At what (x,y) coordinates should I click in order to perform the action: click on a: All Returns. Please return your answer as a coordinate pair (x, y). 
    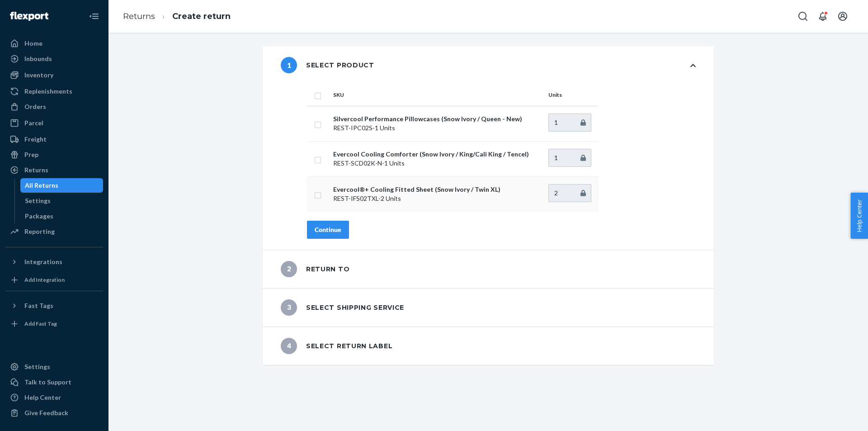
    Looking at the image, I should click on (62, 185).